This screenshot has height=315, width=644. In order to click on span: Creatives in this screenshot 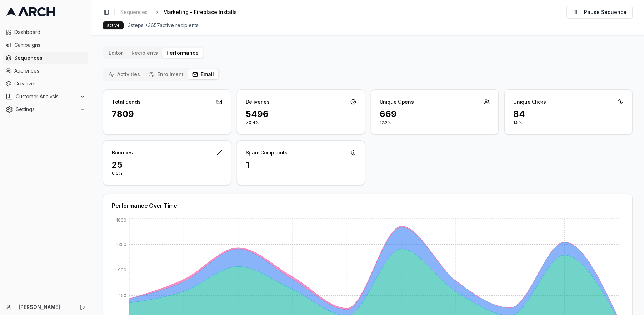, I will do `click(50, 83)`.